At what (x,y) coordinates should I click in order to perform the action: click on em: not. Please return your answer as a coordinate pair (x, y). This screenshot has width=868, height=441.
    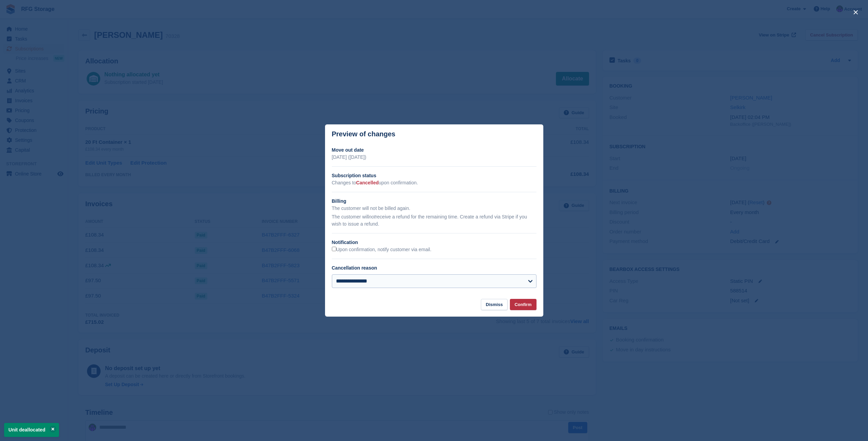
    Looking at the image, I should click on (371, 217).